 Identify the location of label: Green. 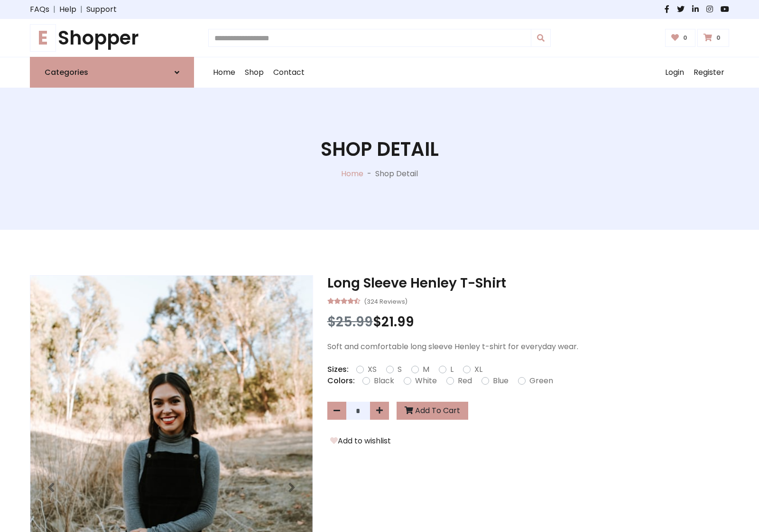
(541, 381).